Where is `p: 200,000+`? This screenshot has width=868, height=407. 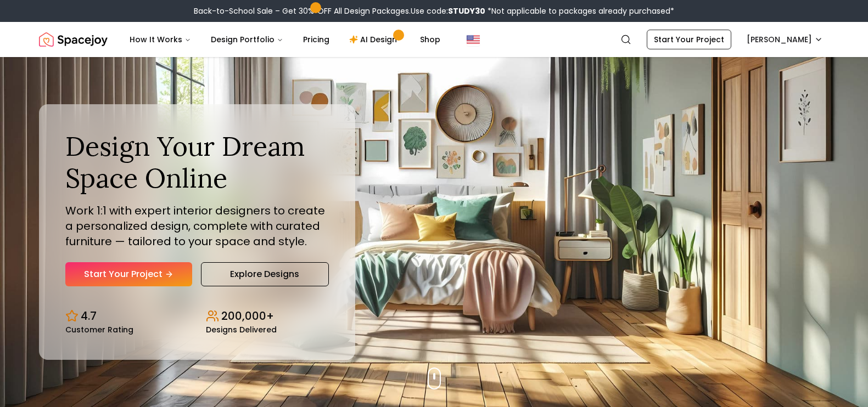 p: 200,000+ is located at coordinates (248, 315).